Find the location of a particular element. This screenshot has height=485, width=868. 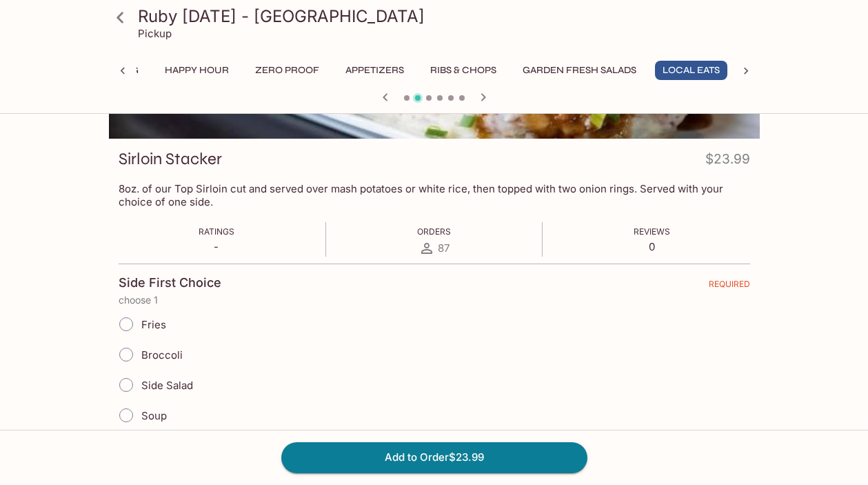

p: 0 is located at coordinates (652, 246).